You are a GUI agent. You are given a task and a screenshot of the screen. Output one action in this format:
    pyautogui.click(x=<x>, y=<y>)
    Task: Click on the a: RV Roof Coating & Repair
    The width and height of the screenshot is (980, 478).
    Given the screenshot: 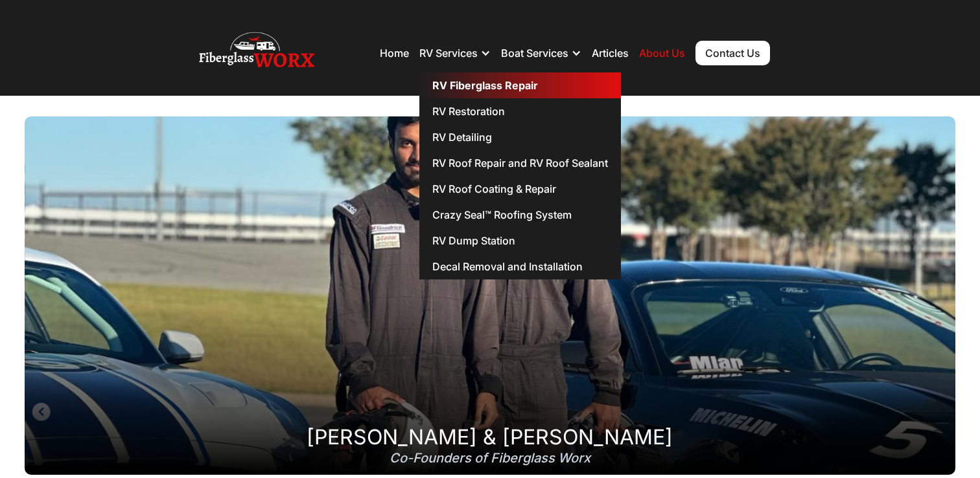 What is the action you would take?
    pyautogui.click(x=520, y=189)
    